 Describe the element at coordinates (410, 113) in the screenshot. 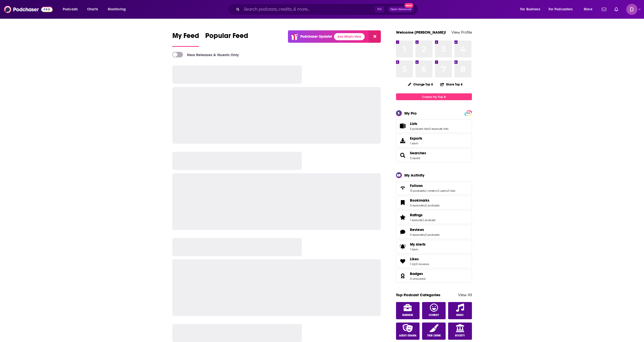

I see `div: My Pro` at that location.